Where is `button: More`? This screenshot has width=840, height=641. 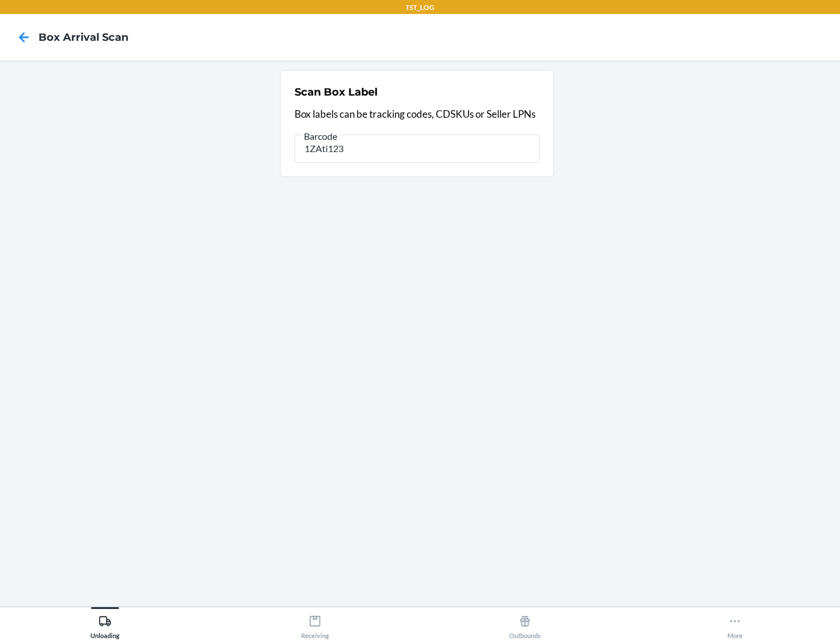 button: More is located at coordinates (735, 623).